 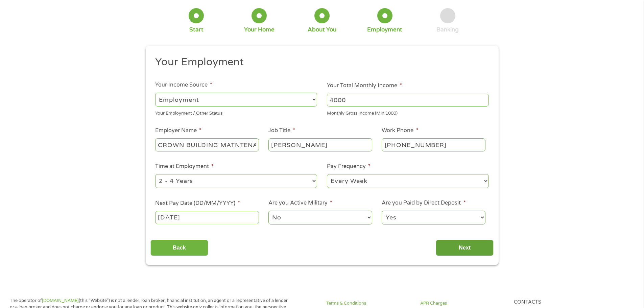 What do you see at coordinates (424, 203) in the screenshot?
I see `label: Are you Paid by Direct Deposit` at bounding box center [424, 203].